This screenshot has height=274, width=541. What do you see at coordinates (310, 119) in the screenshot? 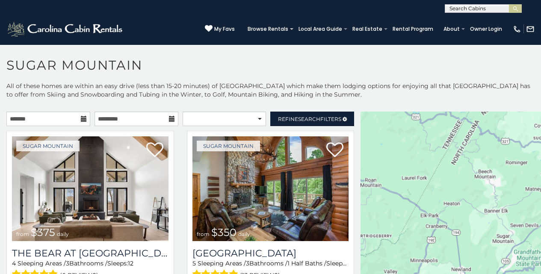
I see `span: Refine Filters` at bounding box center [310, 119].